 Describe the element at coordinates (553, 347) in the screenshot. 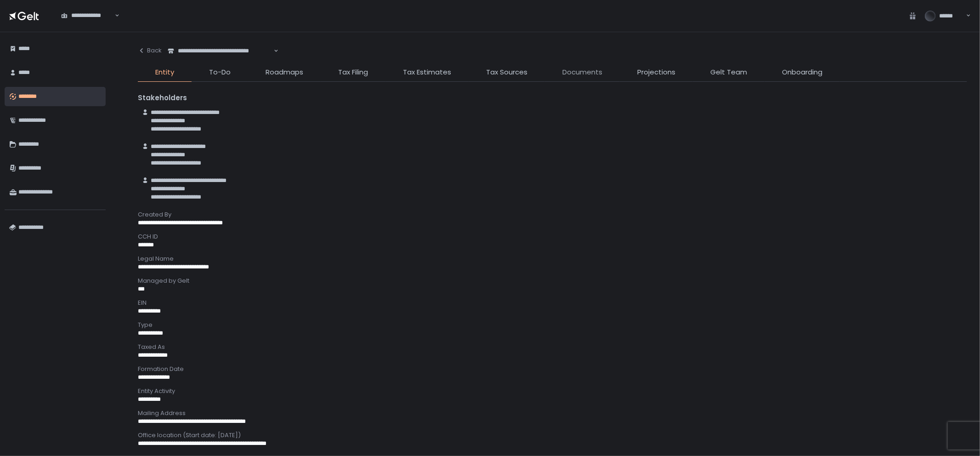

I see `div: Taxed As` at that location.